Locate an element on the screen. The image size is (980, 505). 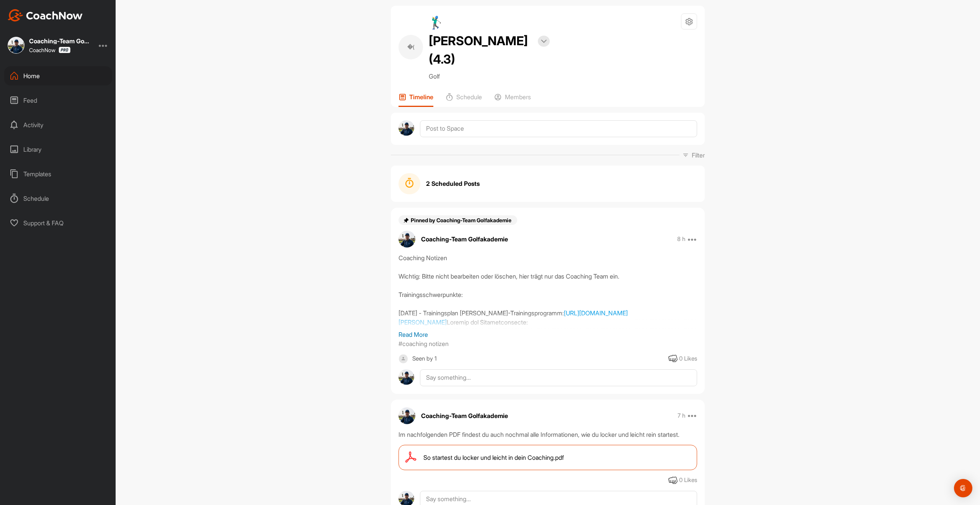
div: Coaching-Team Golfakademie is located at coordinates (60, 41).